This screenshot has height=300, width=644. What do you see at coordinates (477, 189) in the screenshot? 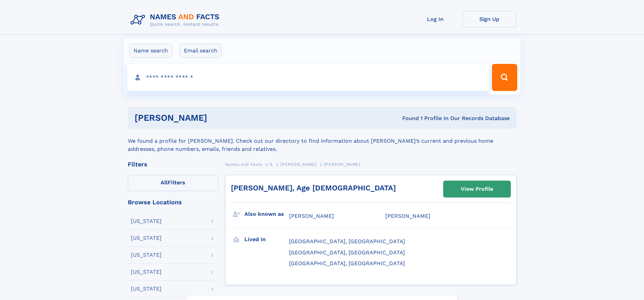
I see `a: View Profile` at bounding box center [477, 189].